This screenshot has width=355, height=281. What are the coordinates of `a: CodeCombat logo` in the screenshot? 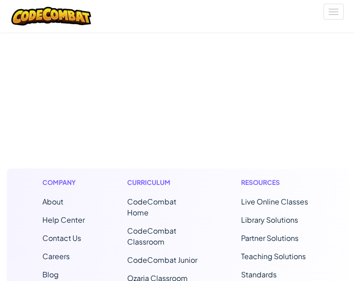 It's located at (51, 16).